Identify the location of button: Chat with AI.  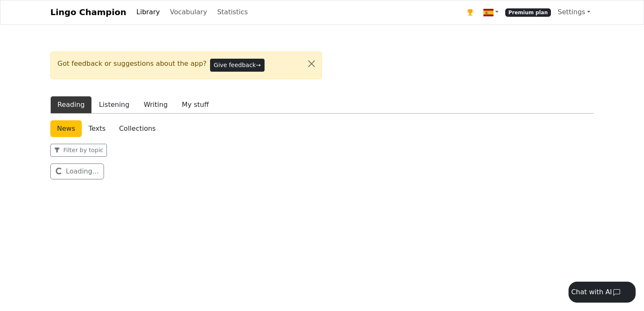
(602, 292).